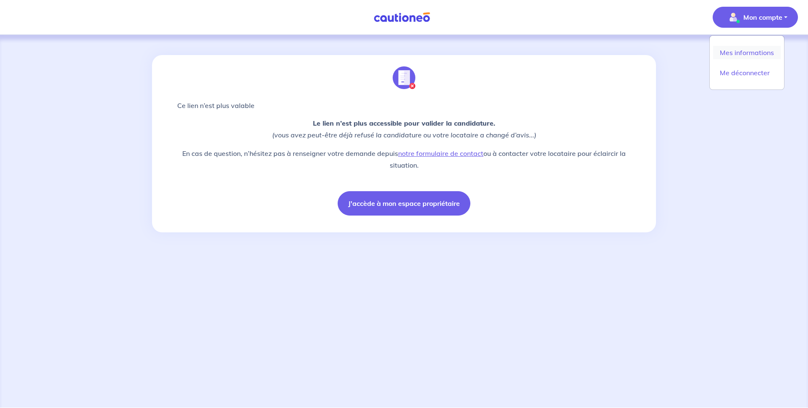  I want to click on em: (vous avez peut-être déjà refusé la candidature ou votre locataire a changé d’avis...), so click(404, 135).